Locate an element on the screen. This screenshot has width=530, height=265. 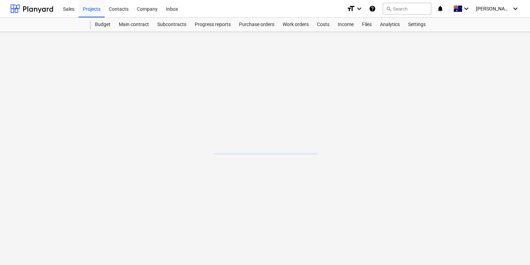
a: Progress reports is located at coordinates (213, 25).